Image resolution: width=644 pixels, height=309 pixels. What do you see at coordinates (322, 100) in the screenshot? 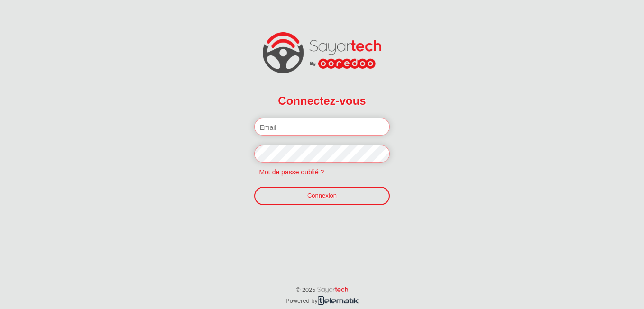
I see `h2: Connectez-vous` at bounding box center [322, 100].